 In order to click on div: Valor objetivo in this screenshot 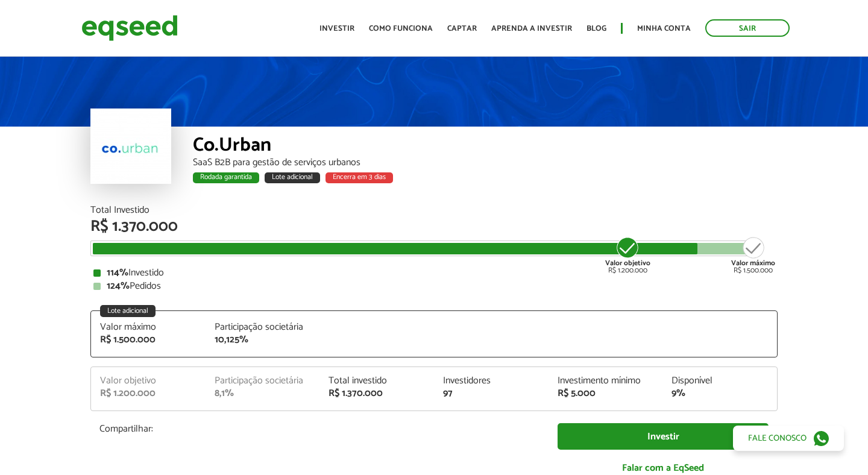, I will do `click(148, 381)`.